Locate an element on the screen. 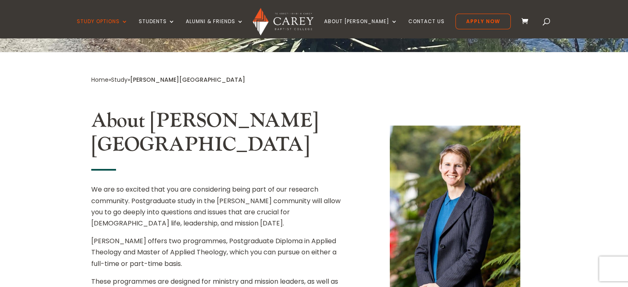  a: Apply Now is located at coordinates (483, 21).